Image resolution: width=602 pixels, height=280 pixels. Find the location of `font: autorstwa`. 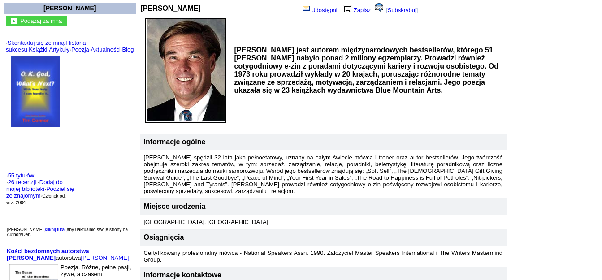

font: autorstwa is located at coordinates (68, 258).